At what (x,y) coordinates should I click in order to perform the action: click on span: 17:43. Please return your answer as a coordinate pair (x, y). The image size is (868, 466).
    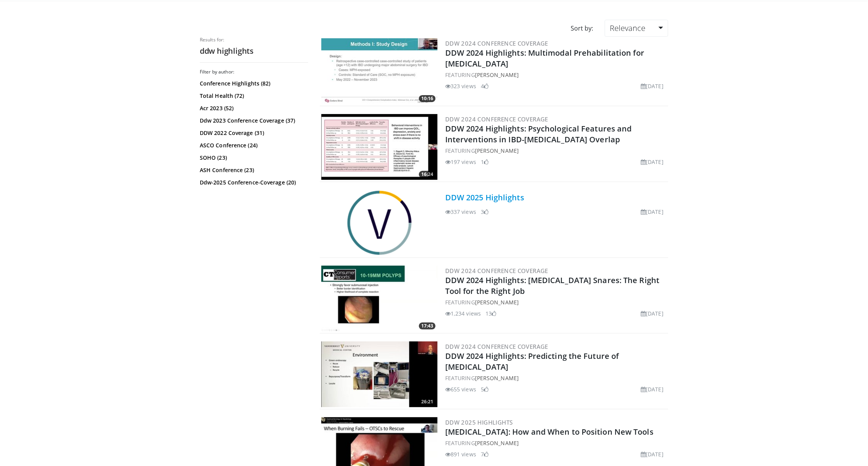
    Looking at the image, I should click on (427, 326).